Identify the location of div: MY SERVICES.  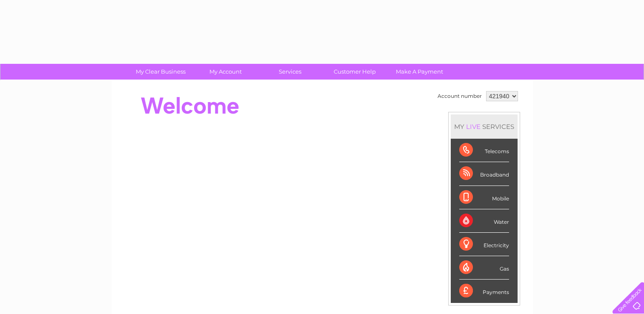
(484, 126).